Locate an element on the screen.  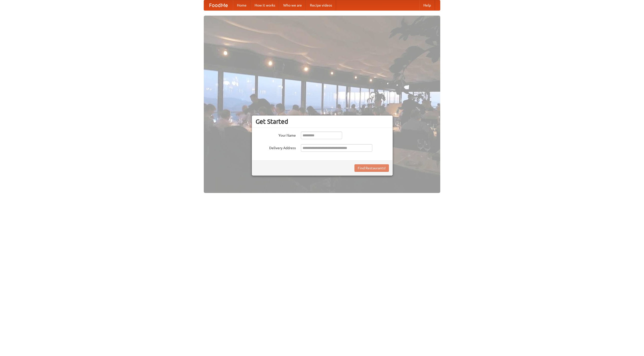
button: Find Restaurants! is located at coordinates (372, 168).